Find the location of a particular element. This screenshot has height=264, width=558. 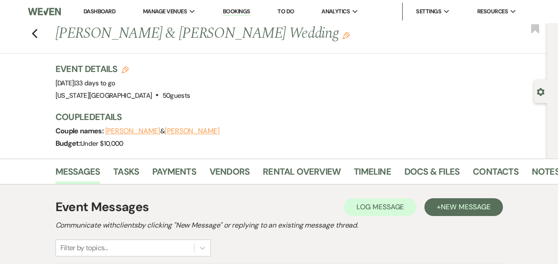

a: Dashboard is located at coordinates (99, 11).